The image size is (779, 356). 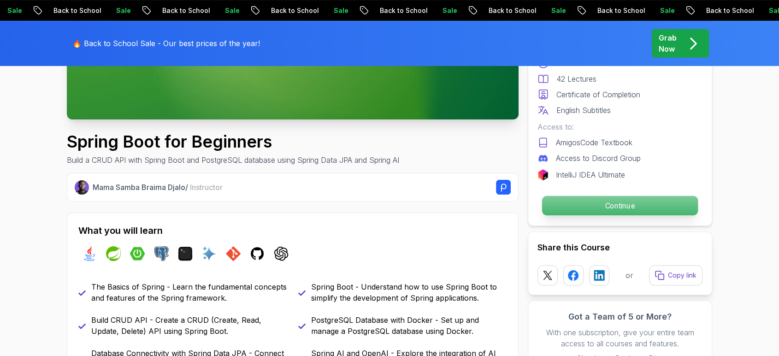 I want to click on p: AmigosCode Textbook, so click(x=594, y=142).